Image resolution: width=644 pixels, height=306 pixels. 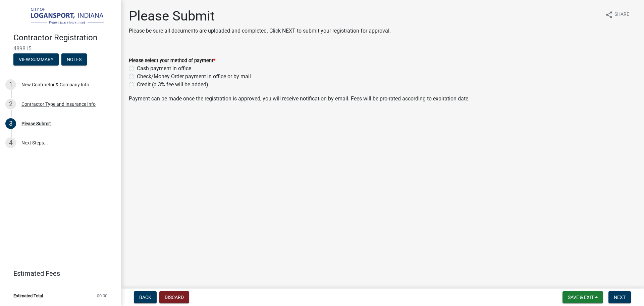 What do you see at coordinates (194, 76) in the screenshot?
I see `label: Check/Money Order payment in office or by mail` at bounding box center [194, 76].